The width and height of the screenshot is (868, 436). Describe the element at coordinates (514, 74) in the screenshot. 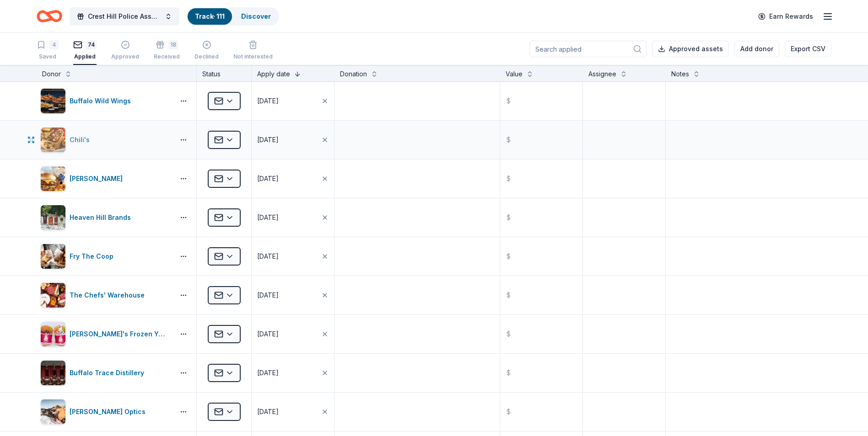

I see `div: Value` at that location.